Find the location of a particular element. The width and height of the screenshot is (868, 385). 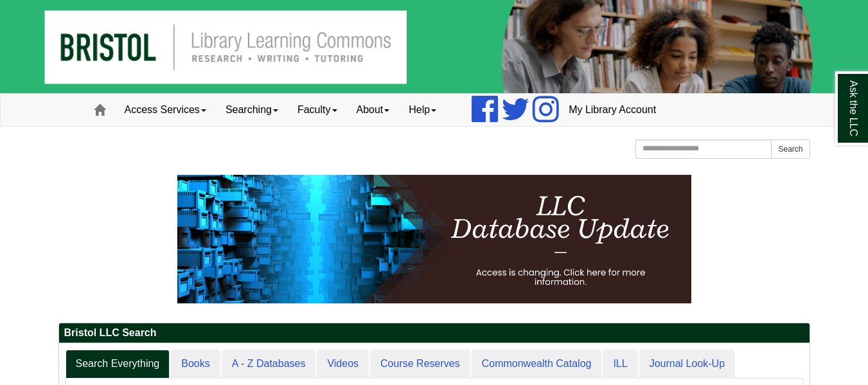

a: My Library Account is located at coordinates (612, 110).